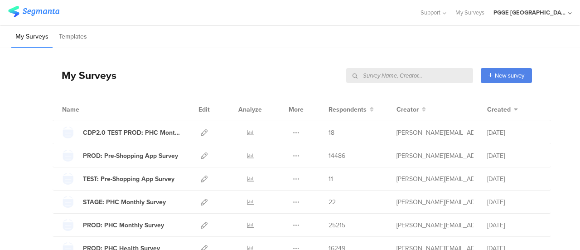 This screenshot has height=250, width=580. I want to click on img: segmanta logo, so click(34, 11).